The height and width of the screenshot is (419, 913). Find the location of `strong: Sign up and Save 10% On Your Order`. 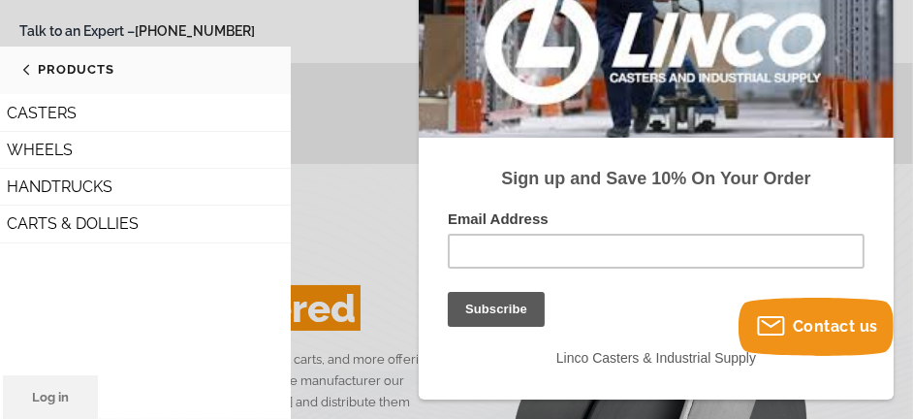

strong: Sign up and Save 10% On Your Order is located at coordinates (237, 235).